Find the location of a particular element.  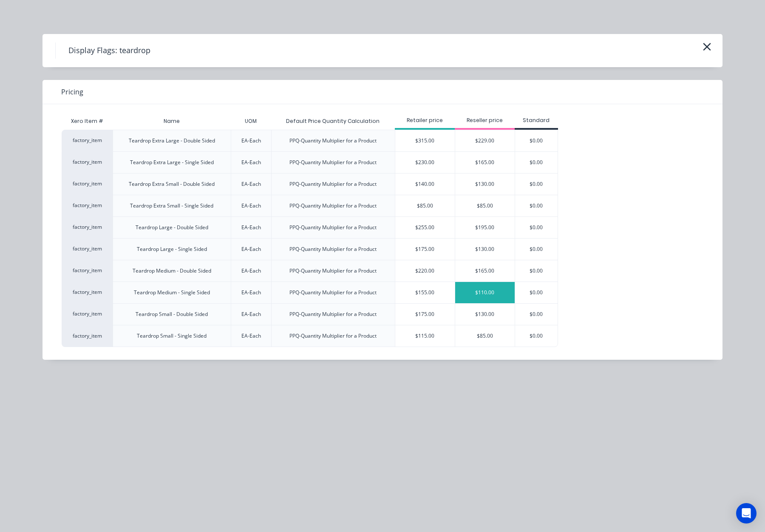

div: Open Intercom Messenger is located at coordinates (746, 513).